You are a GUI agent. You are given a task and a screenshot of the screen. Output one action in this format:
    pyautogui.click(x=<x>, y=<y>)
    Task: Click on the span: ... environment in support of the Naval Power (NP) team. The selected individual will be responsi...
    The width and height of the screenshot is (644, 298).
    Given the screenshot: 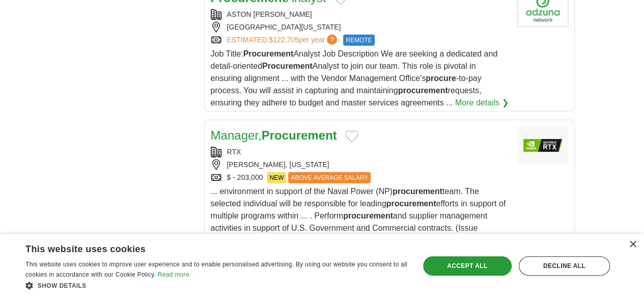 What is the action you would take?
    pyautogui.click(x=358, y=216)
    